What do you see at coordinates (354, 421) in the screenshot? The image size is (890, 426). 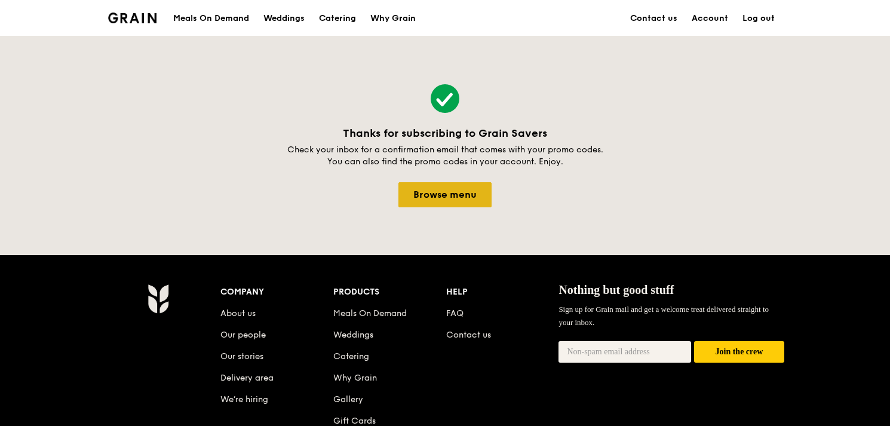 I see `a: Gift Cards` at bounding box center [354, 421].